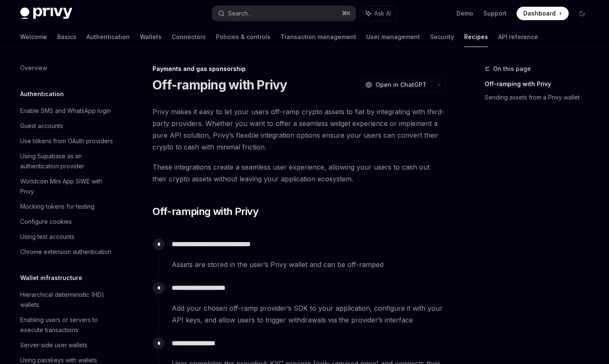 This screenshot has height=364, width=609. Describe the element at coordinates (539, 13) in the screenshot. I see `span: Dashboard` at that location.